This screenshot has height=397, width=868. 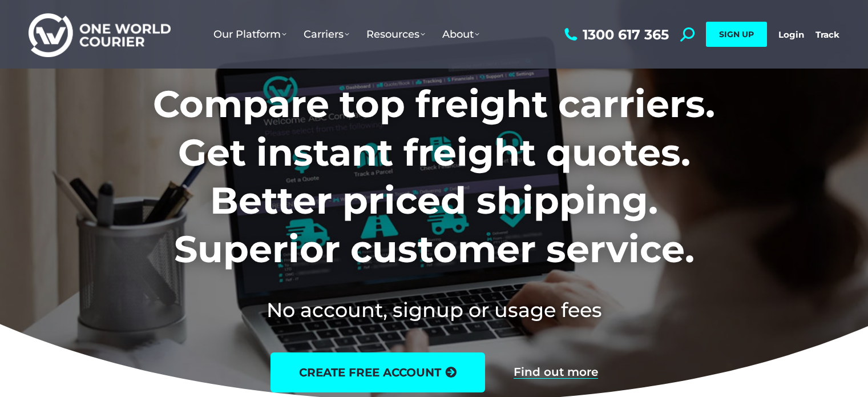 What do you see at coordinates (99, 35) in the screenshot?
I see `img: One World Courier` at bounding box center [99, 35].